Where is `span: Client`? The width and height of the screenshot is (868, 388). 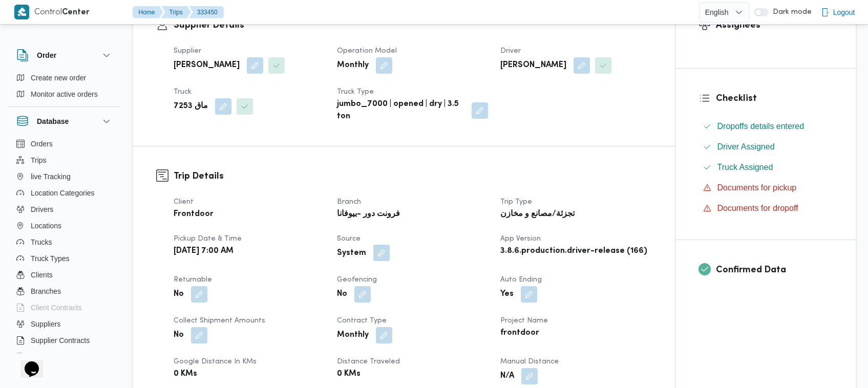 span: Client is located at coordinates (183, 202).